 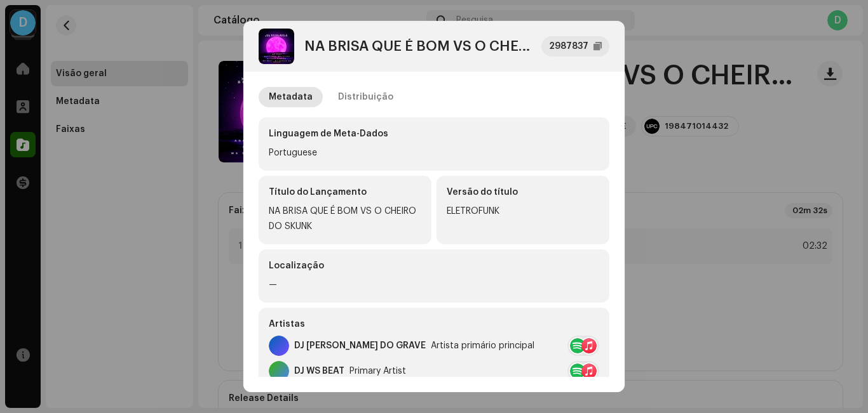 I want to click on div: Artistas, so click(x=434, y=325).